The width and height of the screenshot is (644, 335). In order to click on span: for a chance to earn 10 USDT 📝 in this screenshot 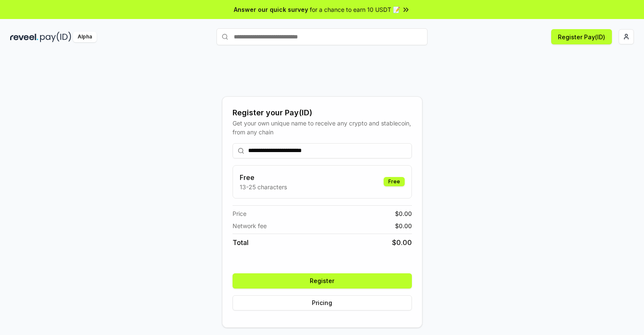, I will do `click(355, 9)`.